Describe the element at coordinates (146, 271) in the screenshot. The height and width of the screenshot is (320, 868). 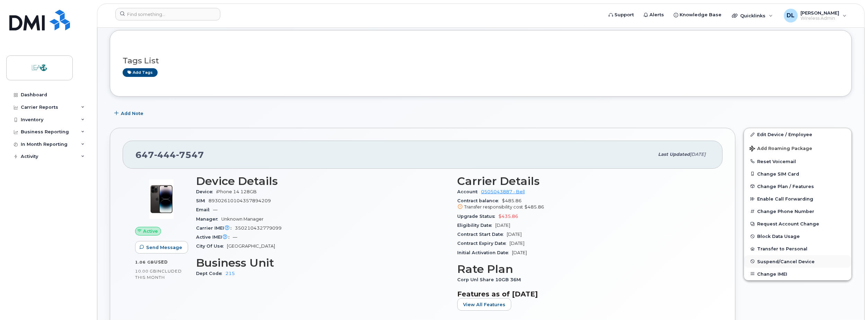
I see `span: 10.00 GB` at that location.